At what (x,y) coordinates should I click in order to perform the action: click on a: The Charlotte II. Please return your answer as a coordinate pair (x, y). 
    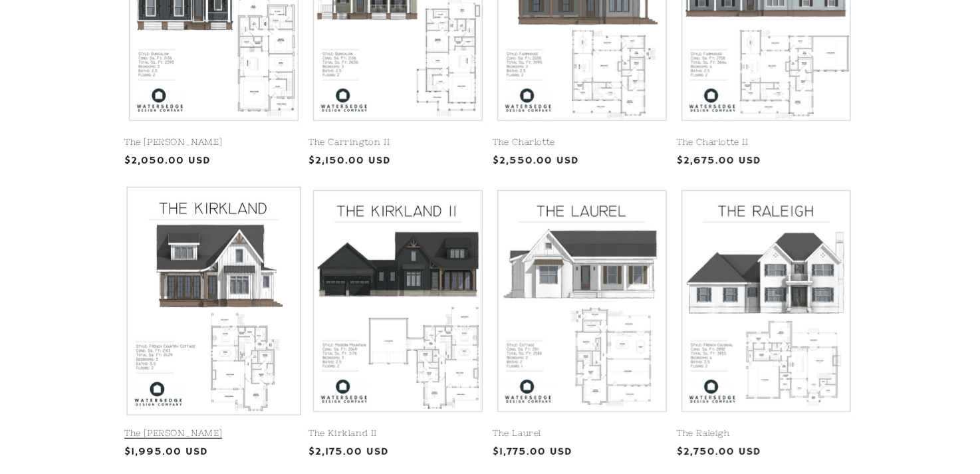
    Looking at the image, I should click on (766, 142).